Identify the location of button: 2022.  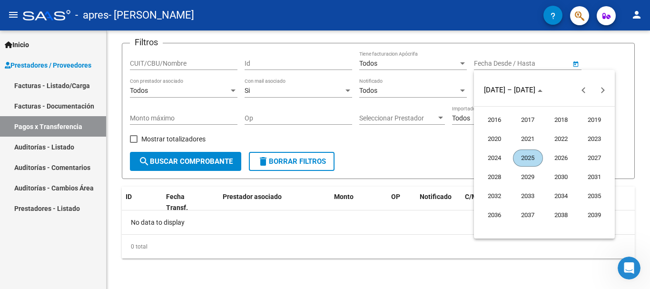
(561, 139).